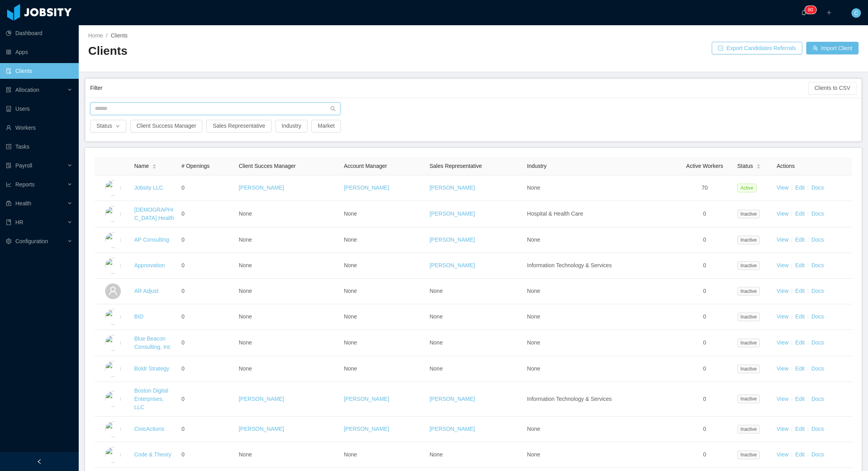 The image size is (868, 471). I want to click on a: icon: appstoreApps, so click(39, 52).